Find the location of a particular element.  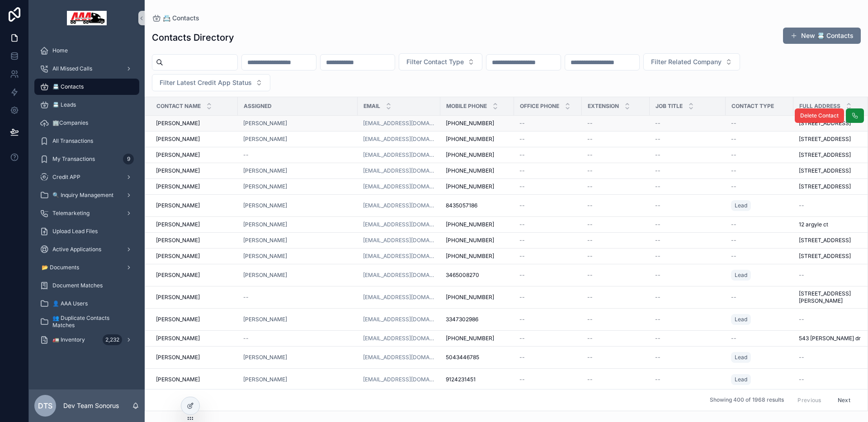

span: Upload Lead Files is located at coordinates (75, 232).